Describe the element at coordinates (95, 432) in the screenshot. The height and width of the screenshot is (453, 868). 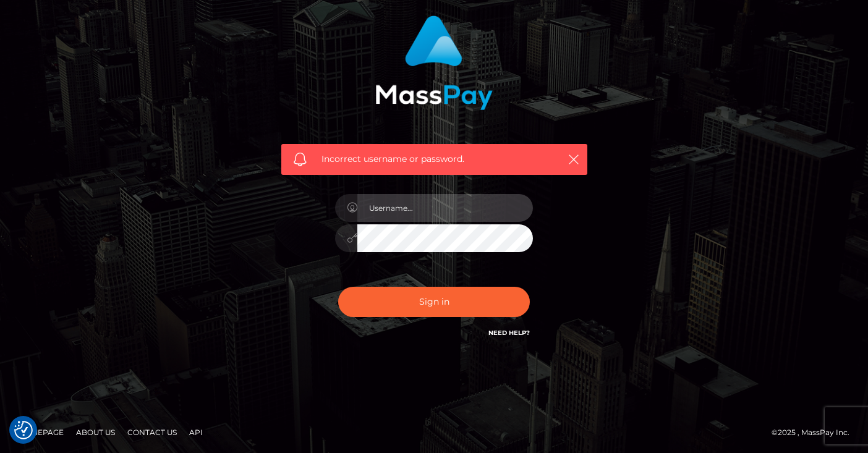
I see `a: About Us` at that location.